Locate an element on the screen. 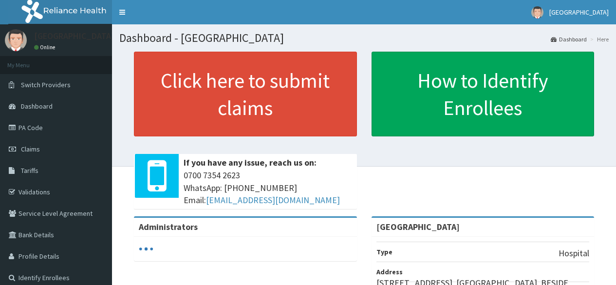 The height and width of the screenshot is (285, 616). span: Tariffs is located at coordinates (30, 170).